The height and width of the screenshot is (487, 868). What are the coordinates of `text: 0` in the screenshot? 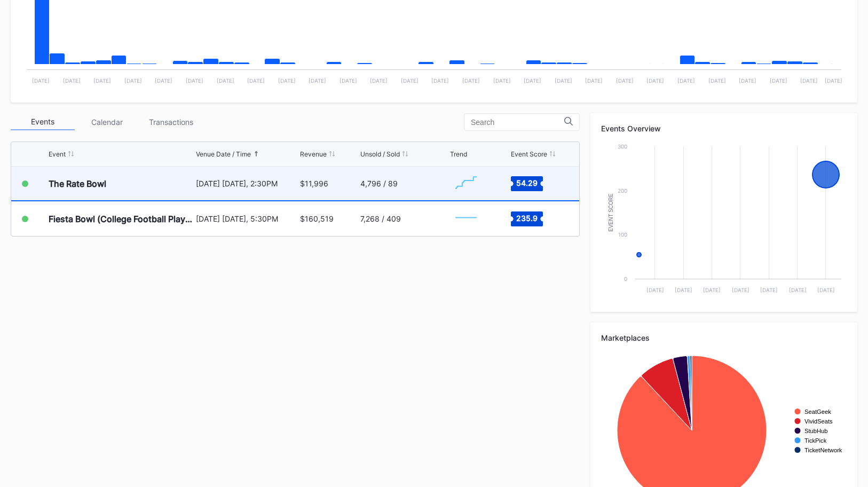 It's located at (625, 279).